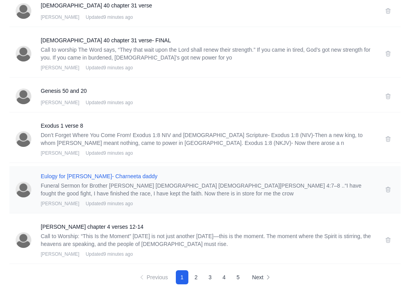 The width and height of the screenshot is (410, 300). I want to click on button: 1, so click(182, 277).